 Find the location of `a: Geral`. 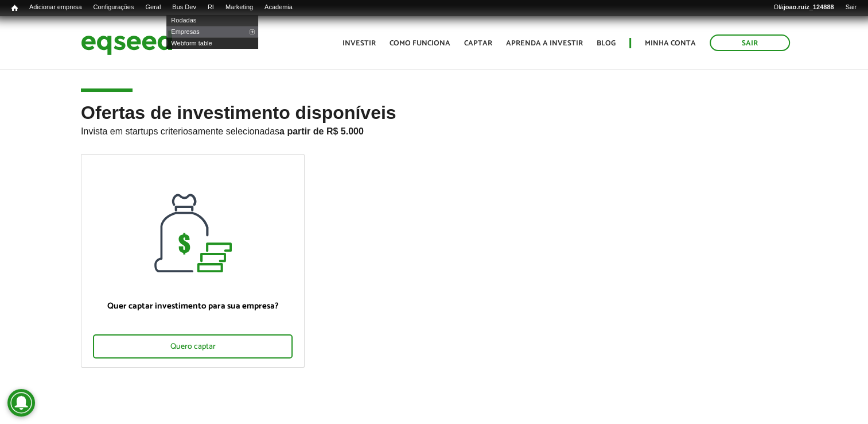

a: Geral is located at coordinates (153, 8).